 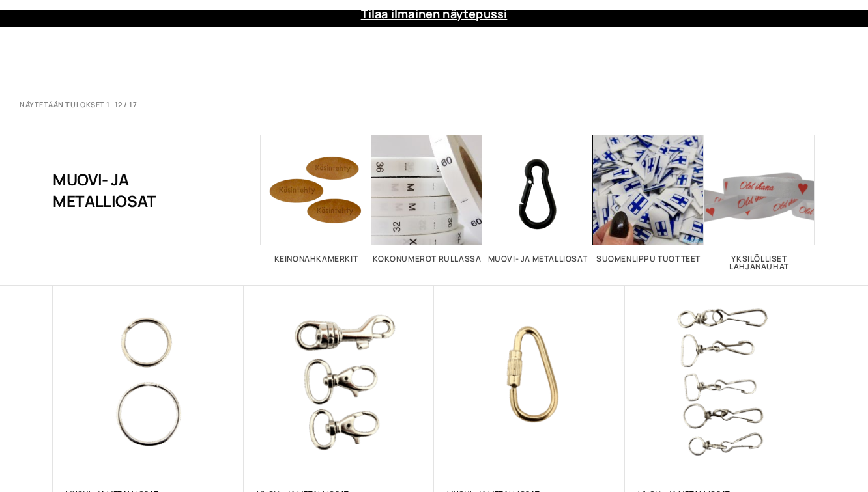 What do you see at coordinates (316, 259) in the screenshot?
I see `h2: Keinonahkamerkit` at bounding box center [316, 259].